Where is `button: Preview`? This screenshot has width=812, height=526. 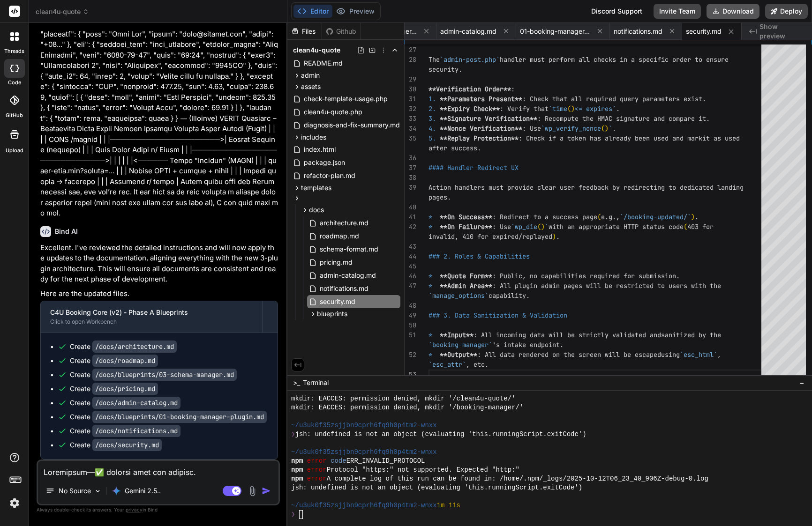
button: Preview is located at coordinates (355, 11).